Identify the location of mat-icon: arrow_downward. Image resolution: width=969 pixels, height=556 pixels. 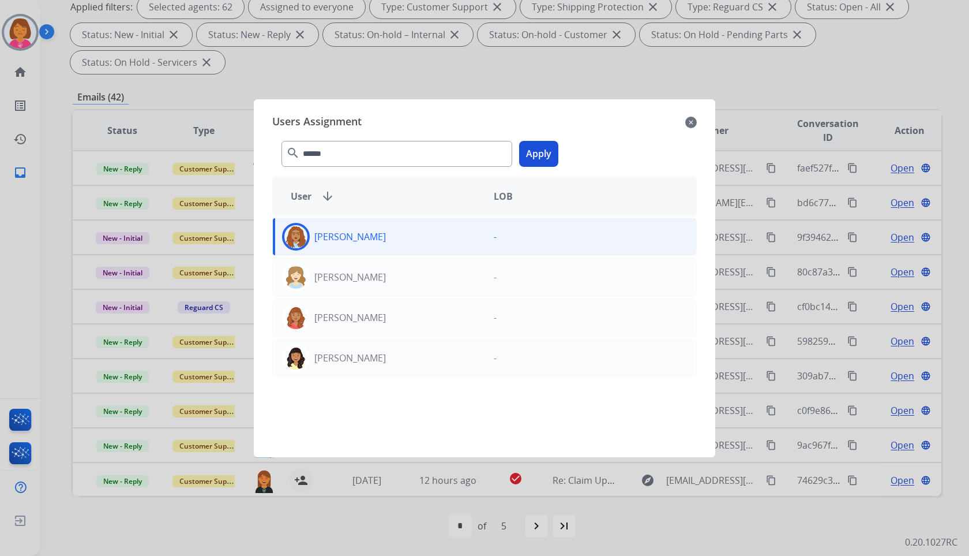
(328, 196).